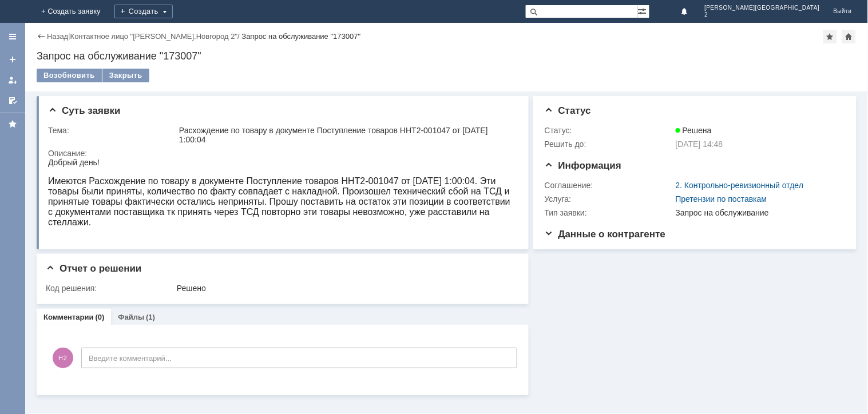 The width and height of the screenshot is (868, 414). Describe the element at coordinates (131, 316) in the screenshot. I see `a: Файлы` at that location.